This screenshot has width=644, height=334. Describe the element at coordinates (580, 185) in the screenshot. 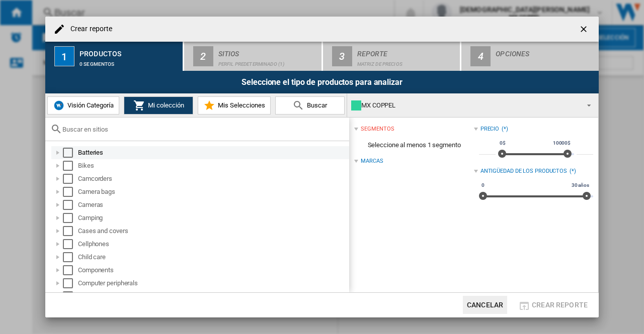

I see `span: 30 años` at that location.